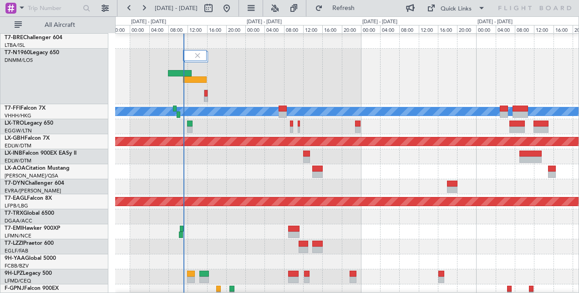 The image size is (579, 293). I want to click on a: T7-DYNChallenger 604, so click(34, 184).